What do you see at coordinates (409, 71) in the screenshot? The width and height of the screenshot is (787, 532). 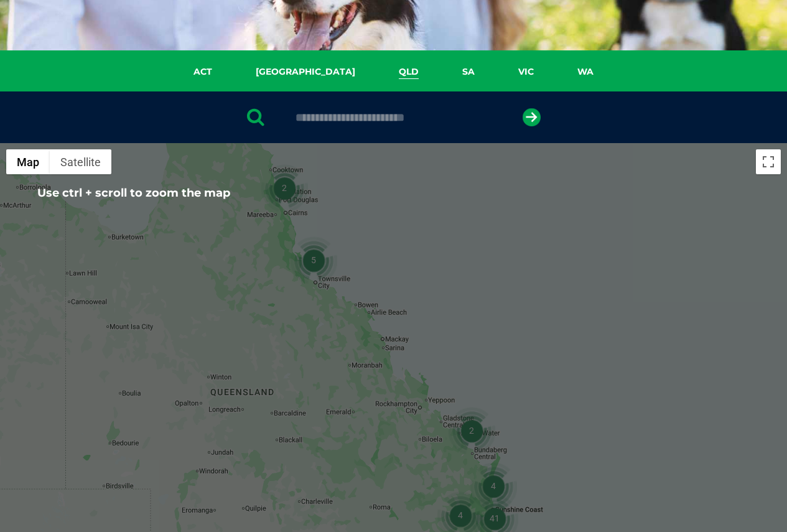 I see `a: QLD` at bounding box center [409, 71].